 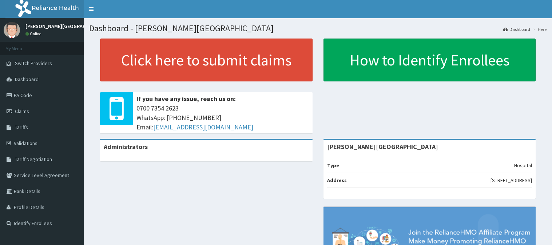 I want to click on span: Dashboard, so click(x=27, y=79).